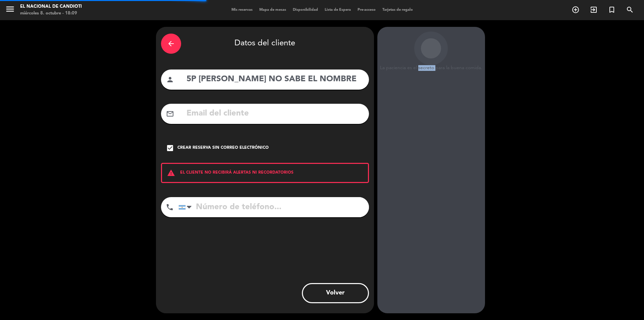 Image resolution: width=644 pixels, height=320 pixels. Describe the element at coordinates (265, 44) in the screenshot. I see `div: Datos del cliente` at that location.